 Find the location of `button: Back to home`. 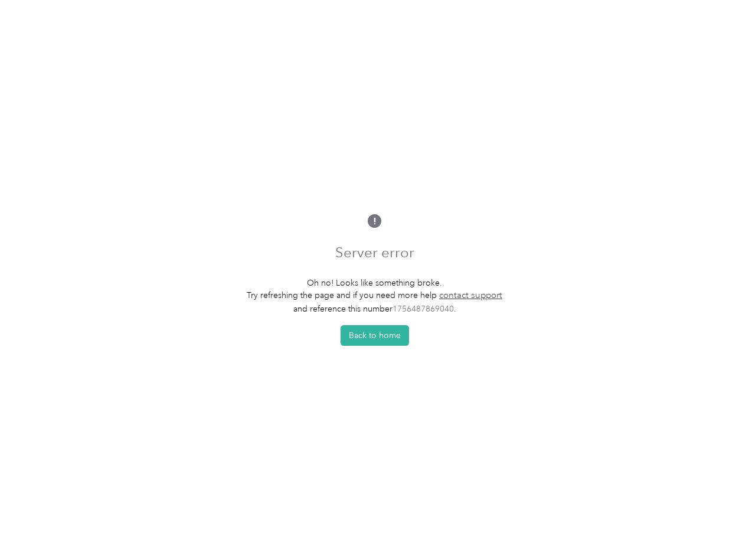

button: Back to home is located at coordinates (375, 335).